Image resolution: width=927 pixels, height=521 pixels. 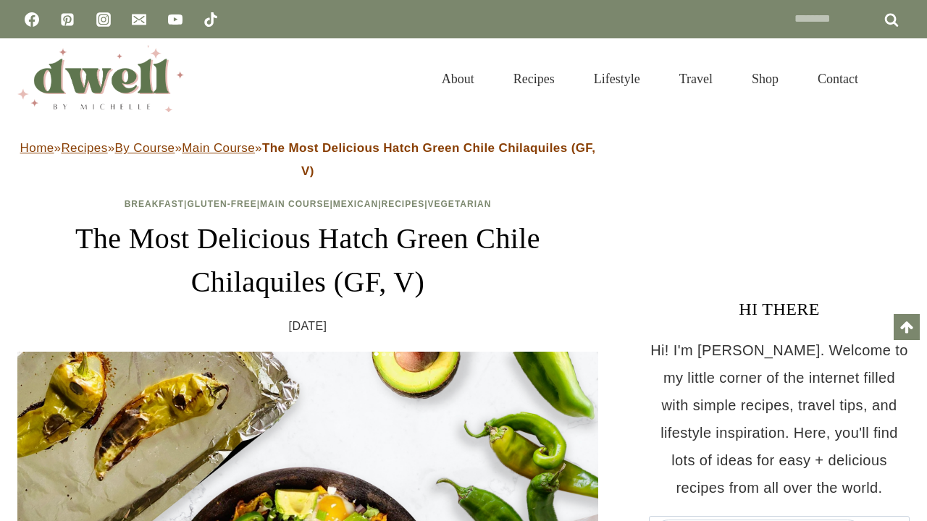 What do you see at coordinates (101, 79) in the screenshot?
I see `img: DWELL by michelle` at bounding box center [101, 79].